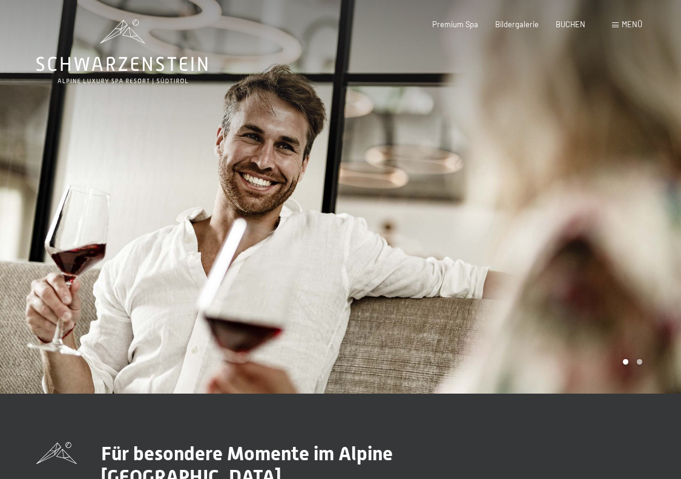 The width and height of the screenshot is (681, 479). What do you see at coordinates (631, 362) in the screenshot?
I see `div: Carousel Pagination` at bounding box center [631, 362].